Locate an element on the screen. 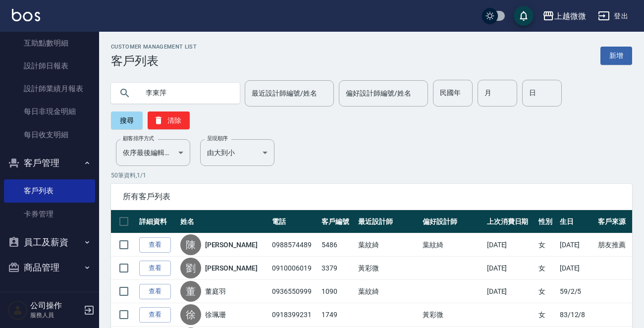 The image size is (644, 328). label: 呈現順序 is located at coordinates (218, 138).